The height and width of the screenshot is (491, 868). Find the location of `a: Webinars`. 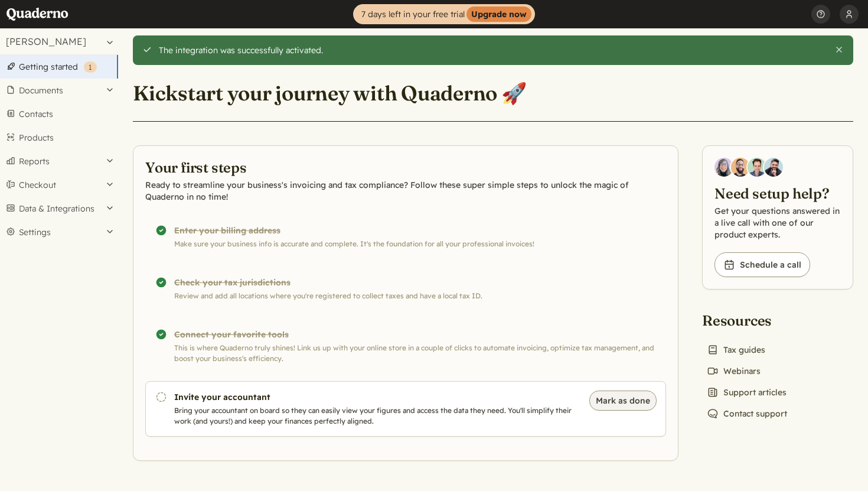

a: Webinars is located at coordinates (733, 371).